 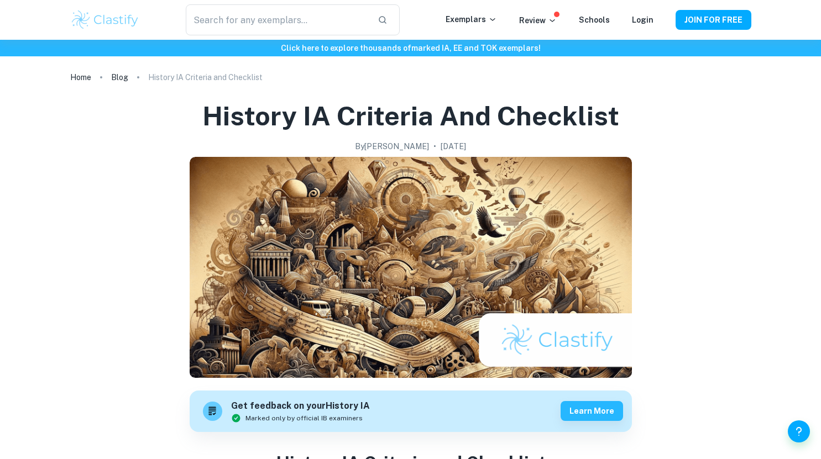 What do you see at coordinates (277, 20) in the screenshot?
I see `input: Search for any exemplars...` at bounding box center [277, 20].